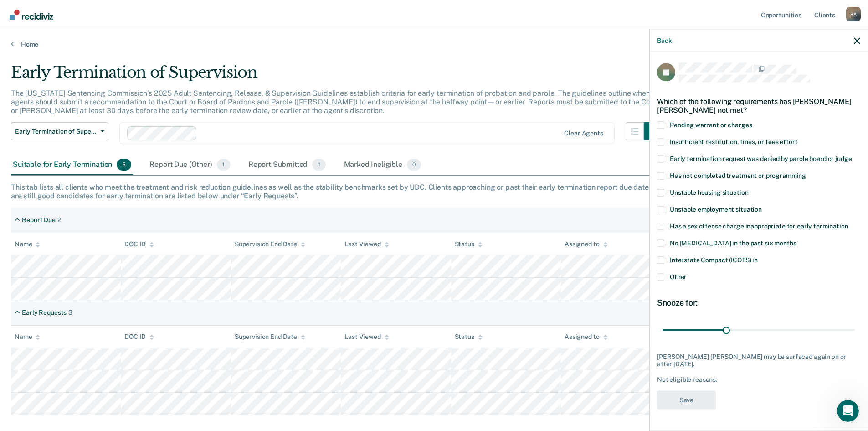 The width and height of the screenshot is (868, 431). What do you see at coordinates (759, 302) in the screenshot?
I see `div: Snooze for:` at bounding box center [759, 302].